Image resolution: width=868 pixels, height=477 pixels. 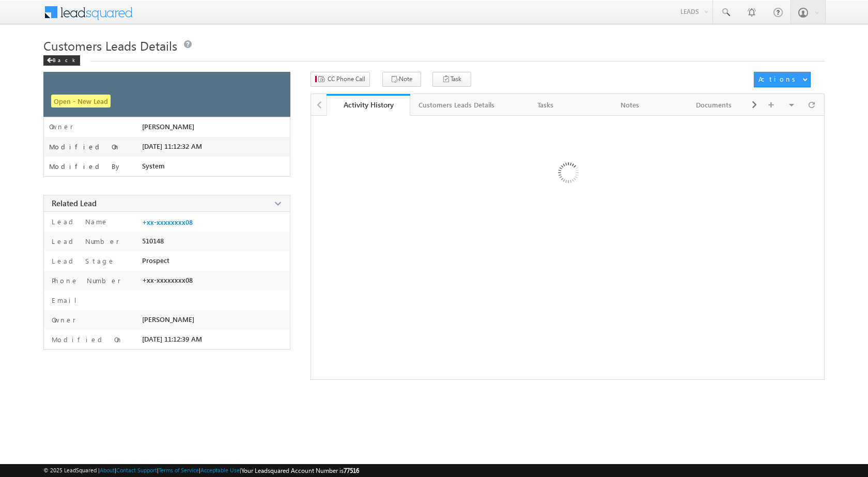 What do you see at coordinates (81, 101) in the screenshot?
I see `span: Open - New Lead` at bounding box center [81, 101].